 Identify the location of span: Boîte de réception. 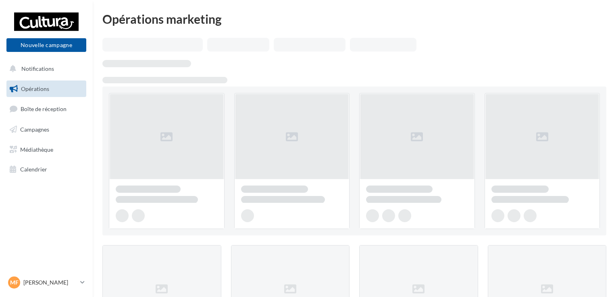
(44, 109).